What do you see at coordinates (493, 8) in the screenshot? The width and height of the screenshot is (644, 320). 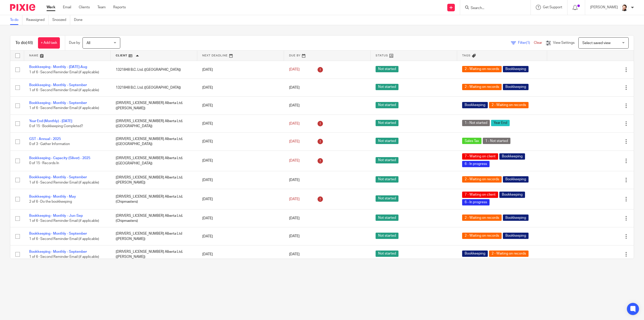 I see `input: Search` at bounding box center [493, 8].